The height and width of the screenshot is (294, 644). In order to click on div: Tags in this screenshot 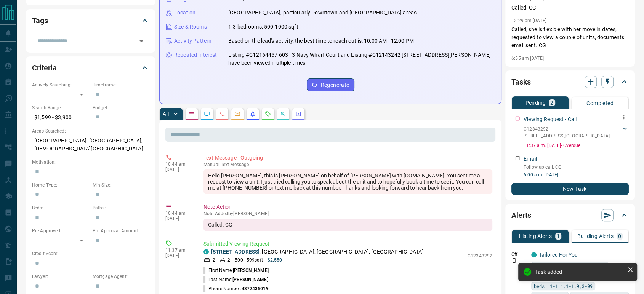, I will do `click(91, 21)`.